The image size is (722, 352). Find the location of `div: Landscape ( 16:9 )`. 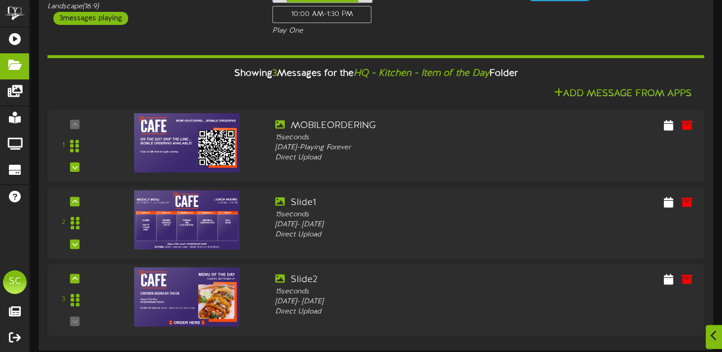

div: Landscape ( 16:9 ) is located at coordinates (151, 7).